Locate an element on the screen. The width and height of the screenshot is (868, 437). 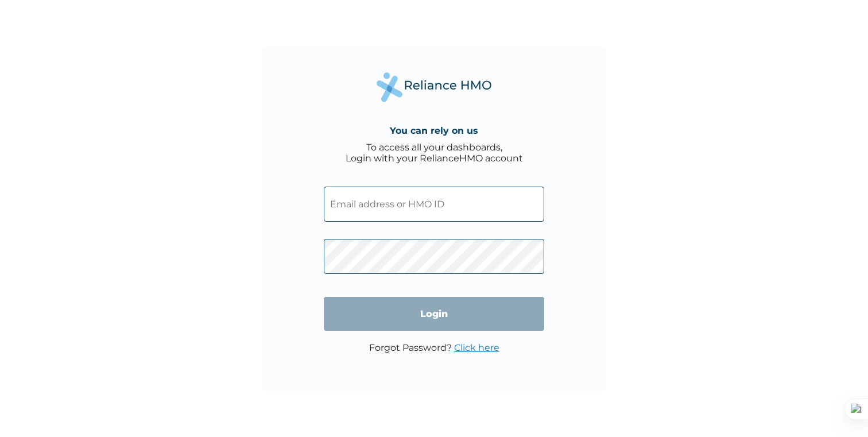
p: Forgot Password? is located at coordinates (434, 347).